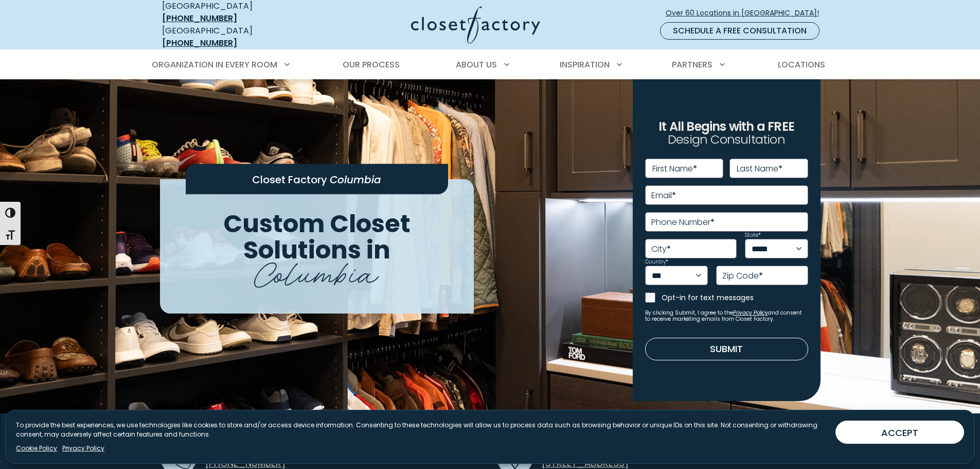 Image resolution: width=980 pixels, height=469 pixels. Describe the element at coordinates (735, 297) in the screenshot. I see `label: Opt-in for text messages` at that location.